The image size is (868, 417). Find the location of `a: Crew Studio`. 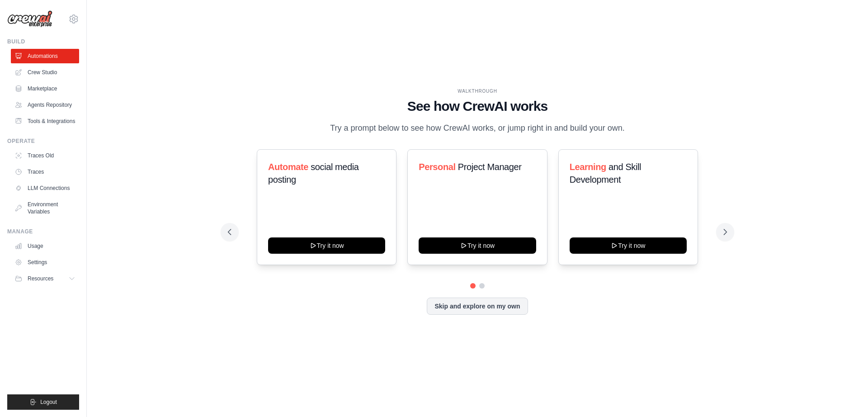

a: Crew Studio is located at coordinates (45, 72).